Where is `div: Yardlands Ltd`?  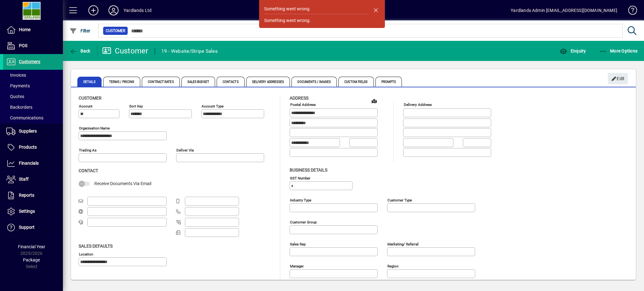 div: Yardlands Ltd is located at coordinates (137, 10).